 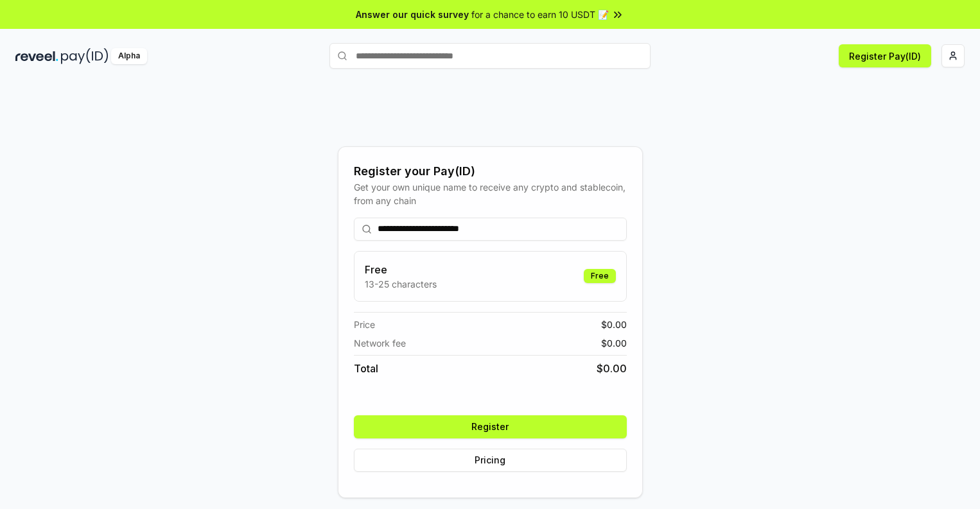 What do you see at coordinates (84, 56) in the screenshot?
I see `img: pay_id` at bounding box center [84, 56].